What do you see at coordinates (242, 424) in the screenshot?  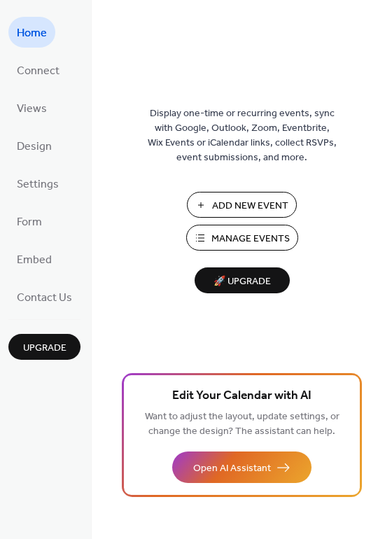 I see `span: Want to adjust the layout, update settings, or change the design? The assistant can help.` at bounding box center [242, 424].